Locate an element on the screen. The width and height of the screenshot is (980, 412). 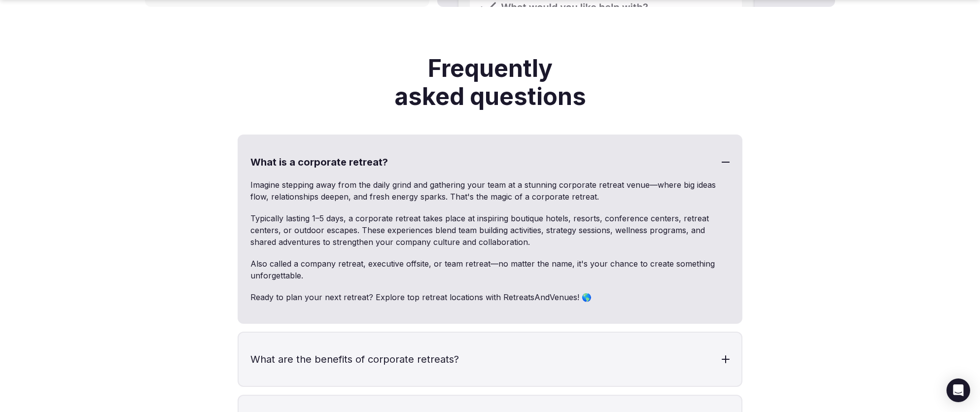
h3: What are the benefits of corporate retreats? is located at coordinates (490, 359).